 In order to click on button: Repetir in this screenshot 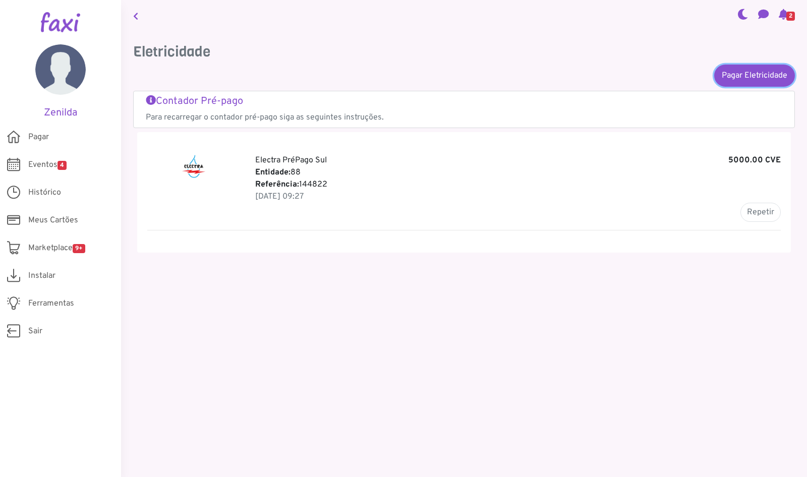, I will do `click(761, 212)`.